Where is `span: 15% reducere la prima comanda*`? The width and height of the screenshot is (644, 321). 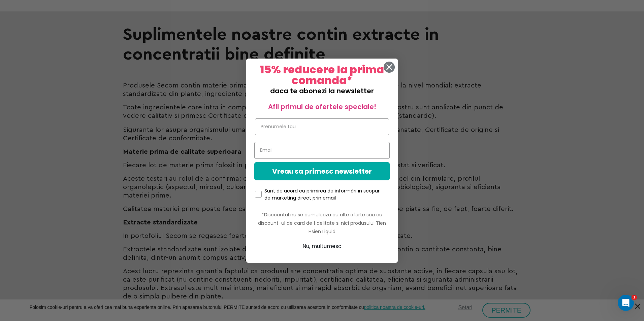
span: 15% reducere la prima comanda* is located at coordinates (322, 75).